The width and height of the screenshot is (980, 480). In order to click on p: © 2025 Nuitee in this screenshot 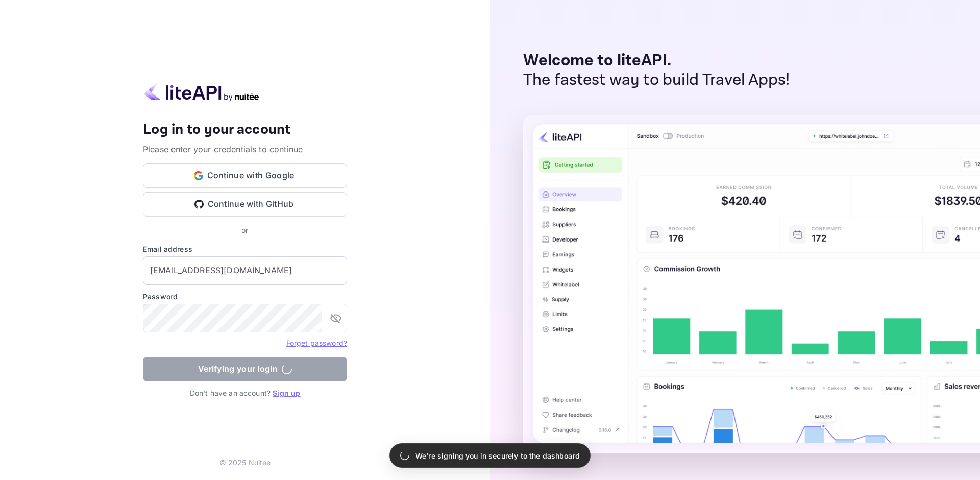, I will do `click(245, 462)`.